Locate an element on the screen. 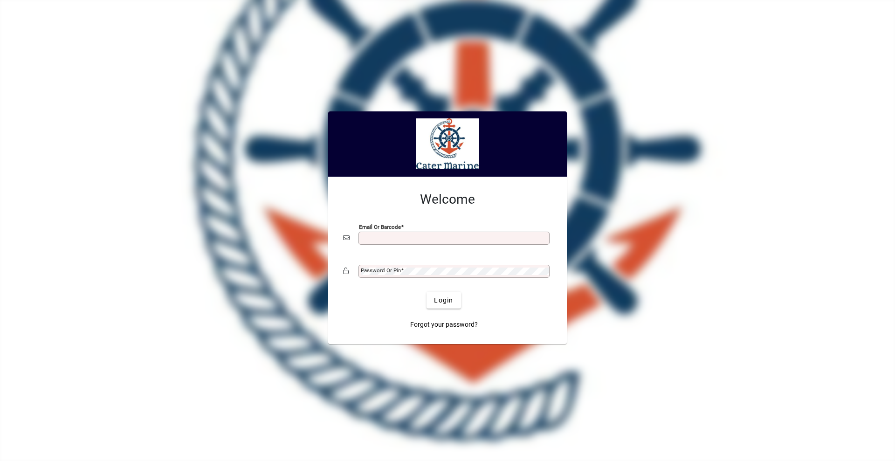 Image resolution: width=895 pixels, height=461 pixels. h2: Welcome is located at coordinates (448, 200).